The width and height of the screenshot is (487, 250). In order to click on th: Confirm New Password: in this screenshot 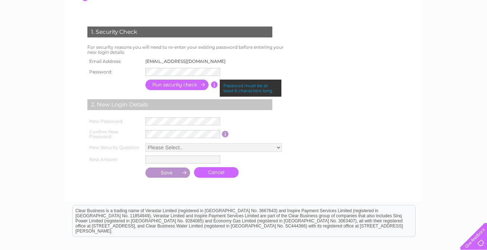, I will do `click(115, 134)`.